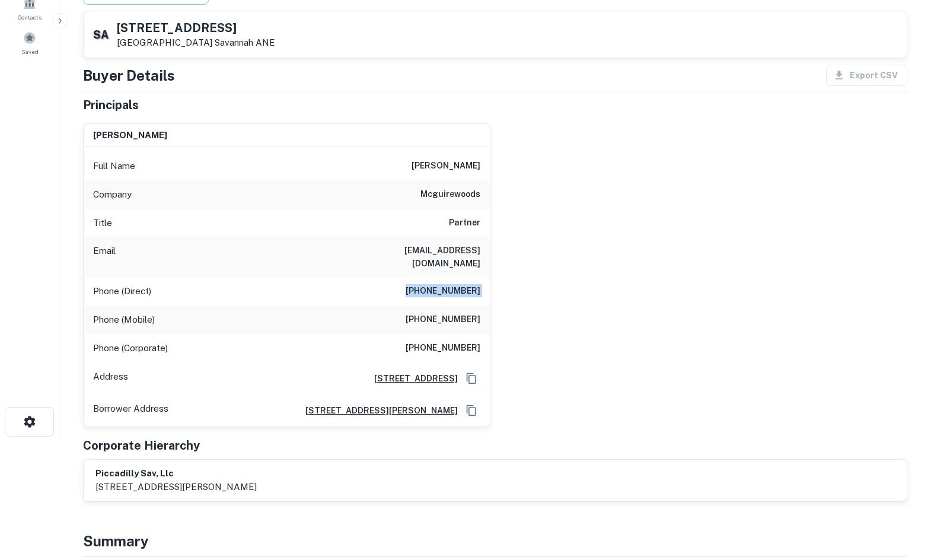 This screenshot has height=560, width=931. What do you see at coordinates (131, 348) in the screenshot?
I see `p: Phone (Corporate)` at bounding box center [131, 348].